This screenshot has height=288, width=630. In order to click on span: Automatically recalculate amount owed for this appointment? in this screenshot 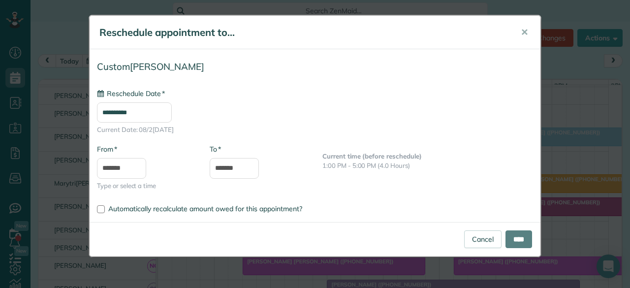, I will do `click(205, 209)`.